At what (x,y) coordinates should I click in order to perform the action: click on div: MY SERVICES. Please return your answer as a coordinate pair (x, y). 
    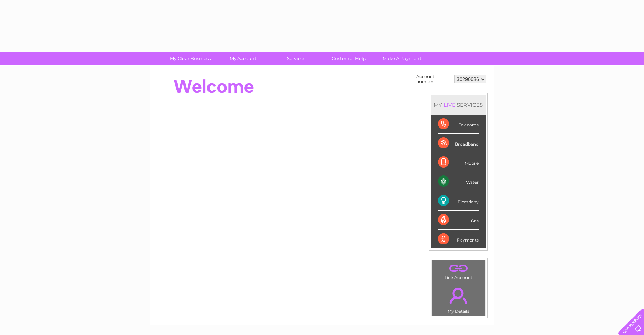
    Looking at the image, I should click on (458, 105).